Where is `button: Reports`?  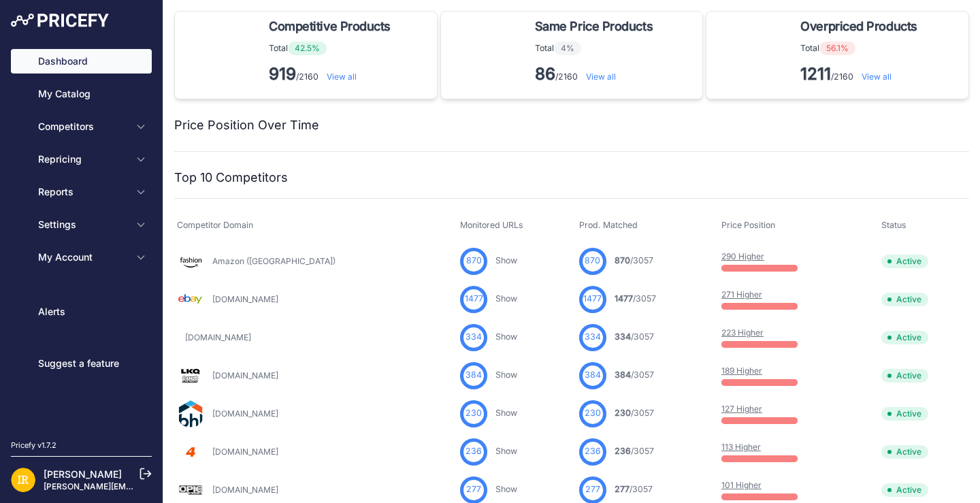
button: Reports is located at coordinates (81, 192).